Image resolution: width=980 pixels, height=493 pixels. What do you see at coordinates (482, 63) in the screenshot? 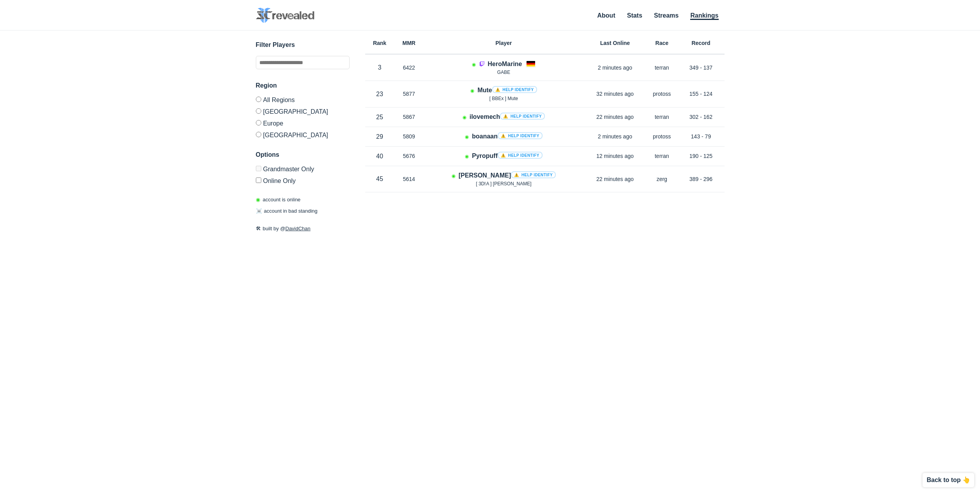
I see `img: icon-twitch.7daa0e80.svg` at bounding box center [482, 63].